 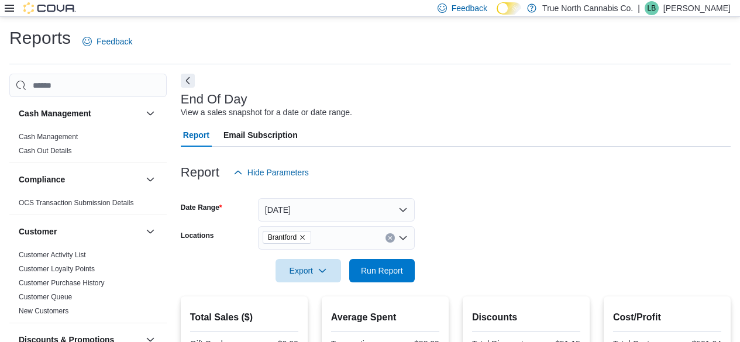 I want to click on h2: Average Spent, so click(x=385, y=318).